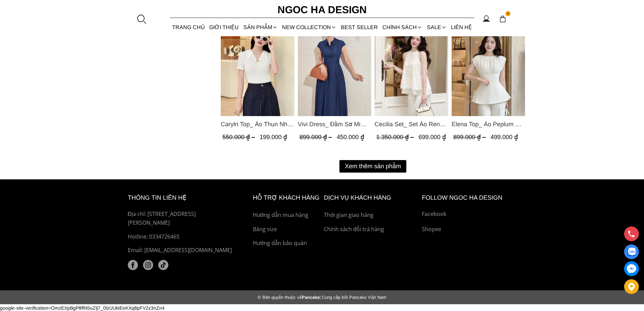 This screenshot has height=311, width=644. Describe the element at coordinates (273, 137) in the screenshot. I see `span: 199.000 ₫` at that location.